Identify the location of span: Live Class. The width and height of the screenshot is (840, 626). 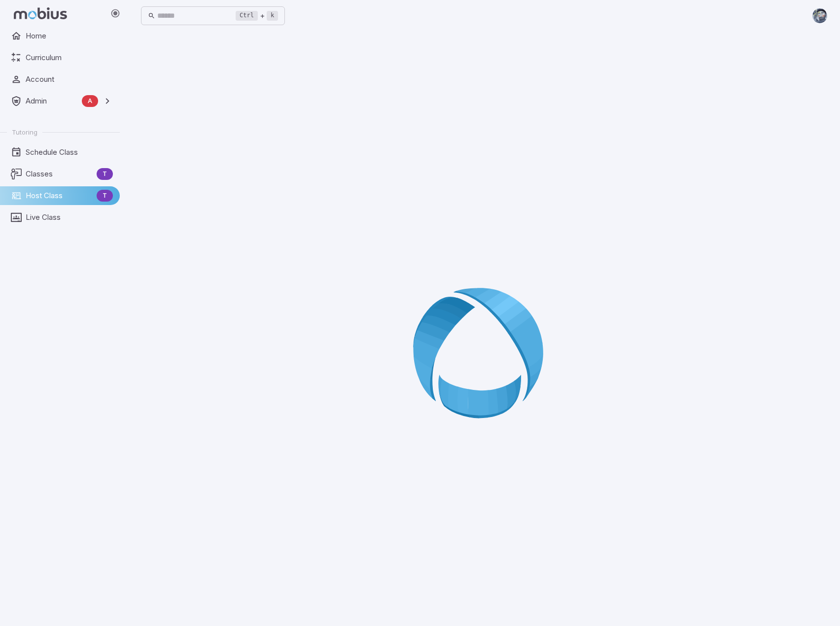
(69, 218).